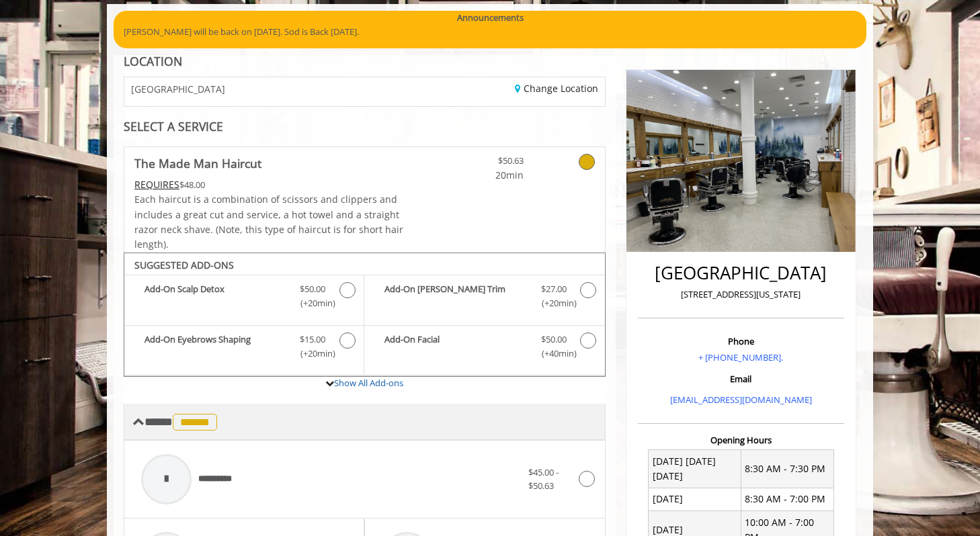  What do you see at coordinates (484, 348) in the screenshot?
I see `label: Add-On Facial` at bounding box center [484, 348].